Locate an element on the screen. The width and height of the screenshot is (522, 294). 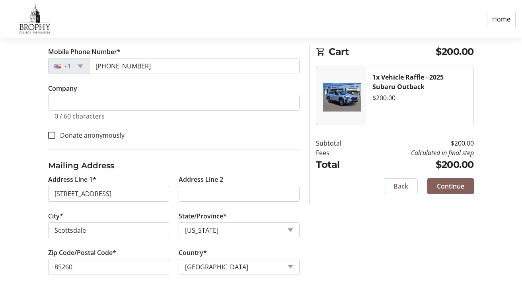
tr-character-limit: 0 / 60 characters is located at coordinates (80, 116).